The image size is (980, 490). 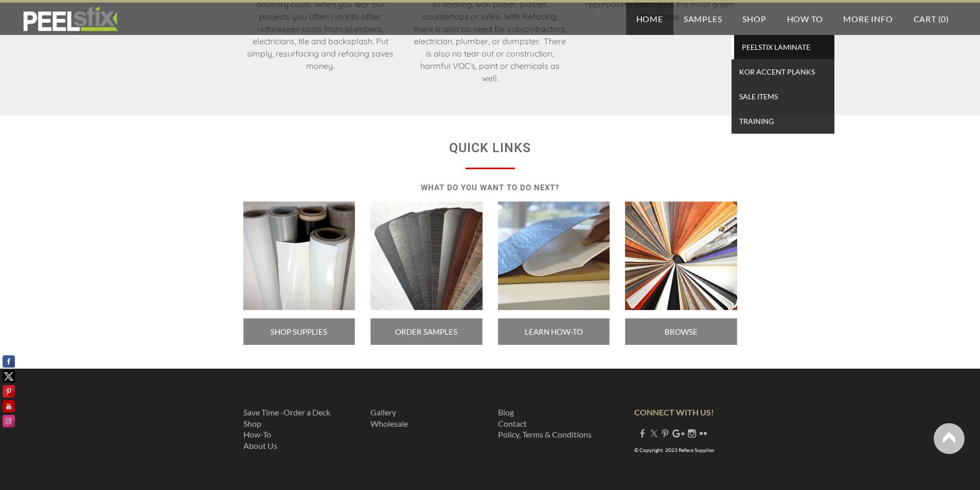 I want to click on a: How To, so click(x=805, y=19).